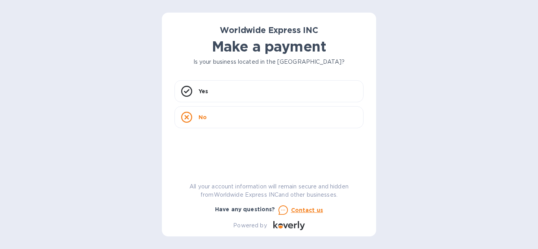  Describe the element at coordinates (307, 210) in the screenshot. I see `u: Contact us` at that location.